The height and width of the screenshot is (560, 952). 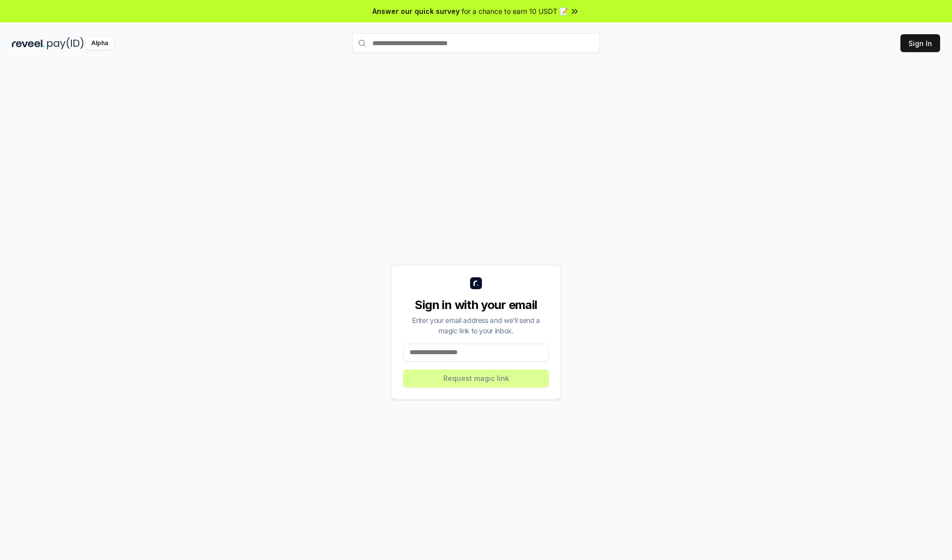 I want to click on div: Sign in with your email, so click(x=476, y=305).